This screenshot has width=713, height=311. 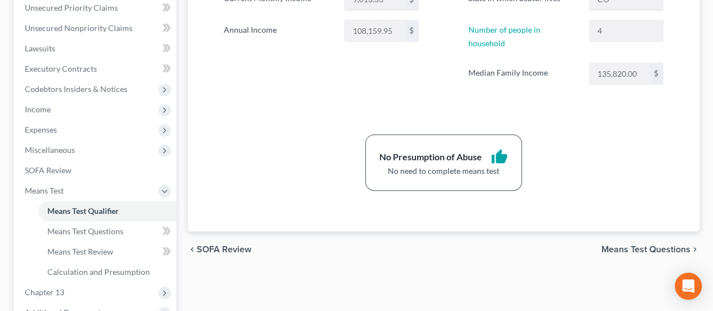 I want to click on a: Calculation and Presumption, so click(x=107, y=272).